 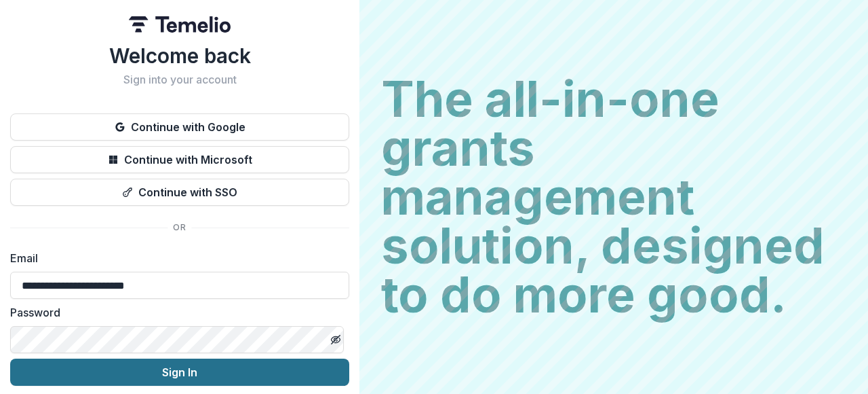 What do you see at coordinates (179, 80) in the screenshot?
I see `h2: Sign into your account` at bounding box center [179, 80].